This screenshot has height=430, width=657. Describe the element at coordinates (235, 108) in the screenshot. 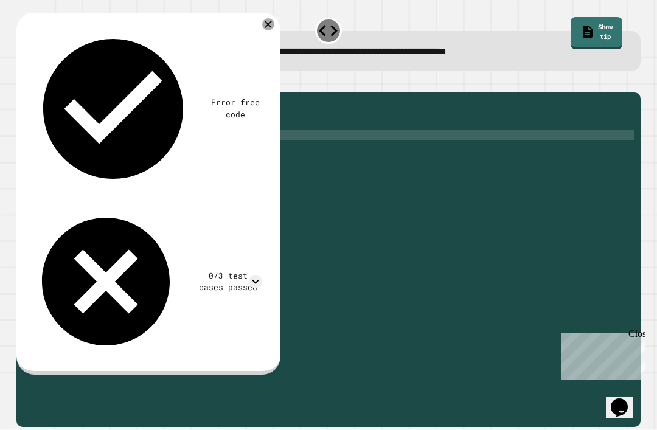

I see `div: Error free code` at that location.